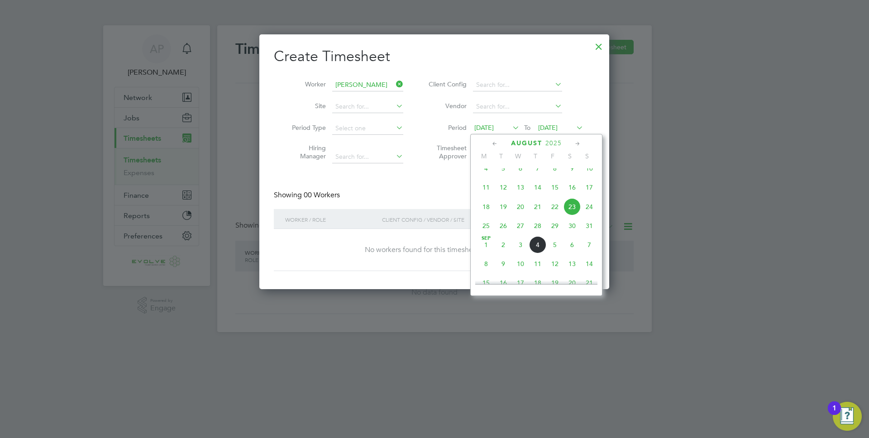 The image size is (869, 438). I want to click on span: 24, so click(589, 207).